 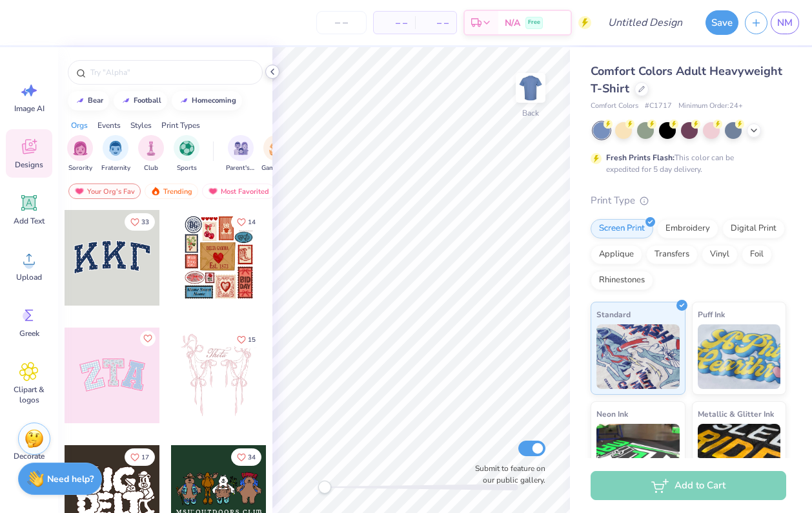 What do you see at coordinates (531, 113) in the screenshot?
I see `div: Back` at bounding box center [531, 113].